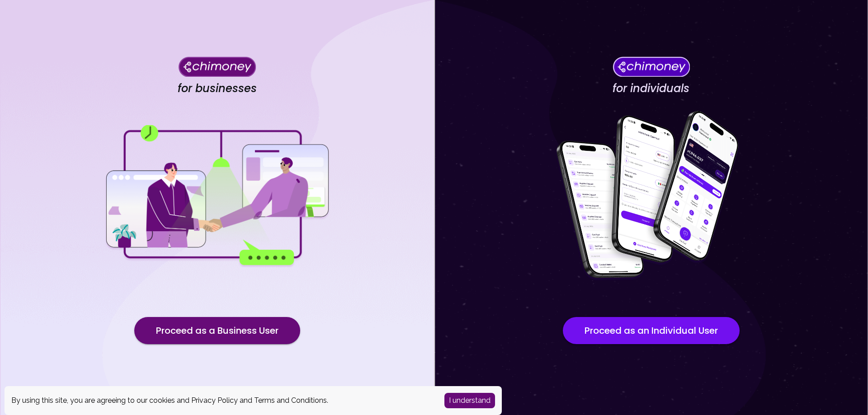  Describe the element at coordinates (221, 400) in the screenshot. I see `div: By using this site, you are agreeing to our cookies and and .` at that location.